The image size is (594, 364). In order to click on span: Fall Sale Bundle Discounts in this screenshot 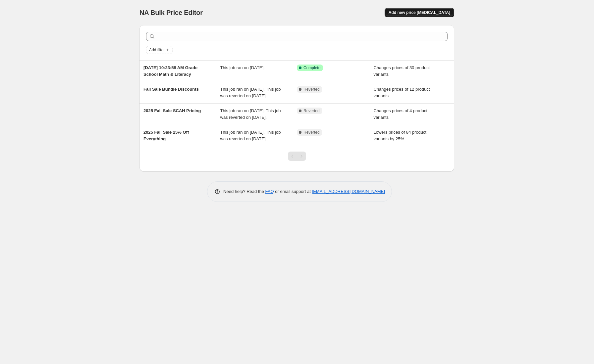, I will do `click(171, 89)`.